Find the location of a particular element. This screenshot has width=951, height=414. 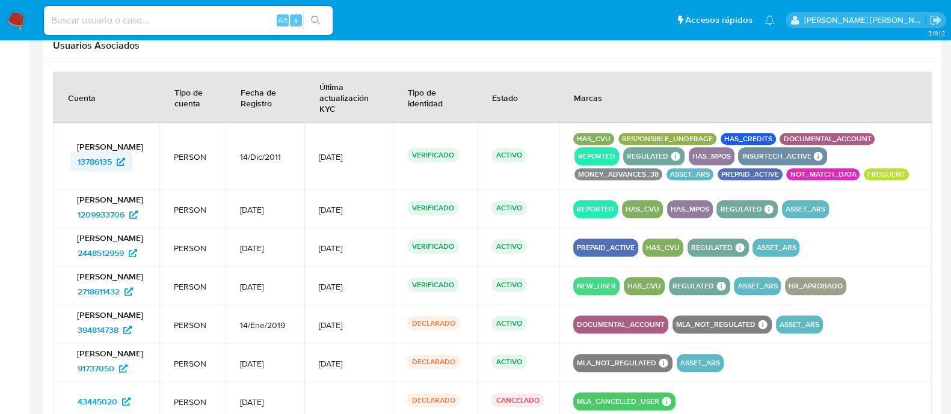

p: roxana.vasquez@mercadolibre.com is located at coordinates (865, 20).